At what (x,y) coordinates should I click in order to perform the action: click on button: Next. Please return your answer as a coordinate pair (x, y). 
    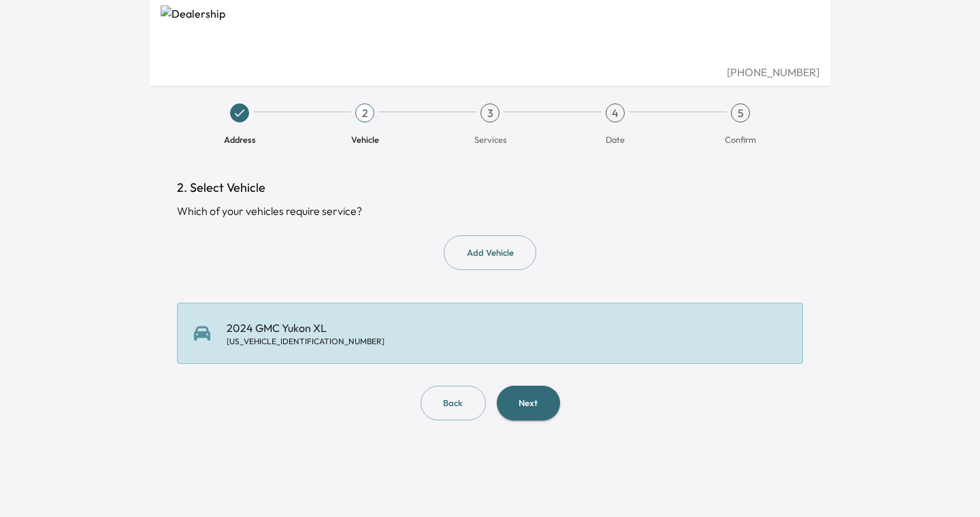
    Looking at the image, I should click on (528, 403).